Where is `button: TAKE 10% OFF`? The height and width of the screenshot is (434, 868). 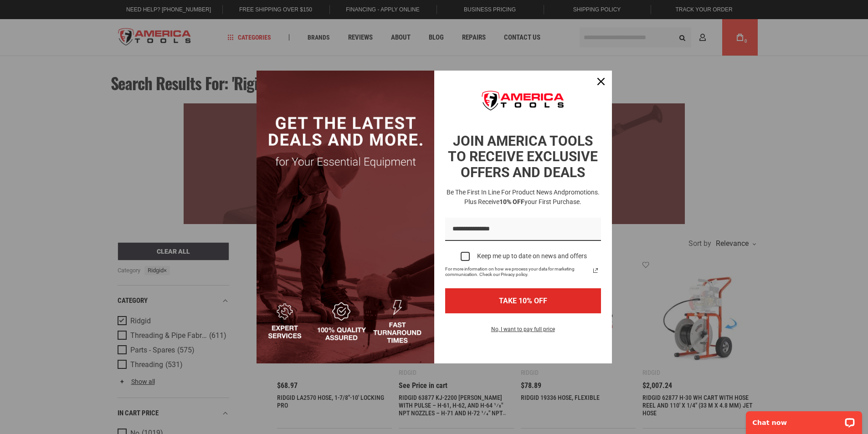 button: TAKE 10% OFF is located at coordinates (523, 301).